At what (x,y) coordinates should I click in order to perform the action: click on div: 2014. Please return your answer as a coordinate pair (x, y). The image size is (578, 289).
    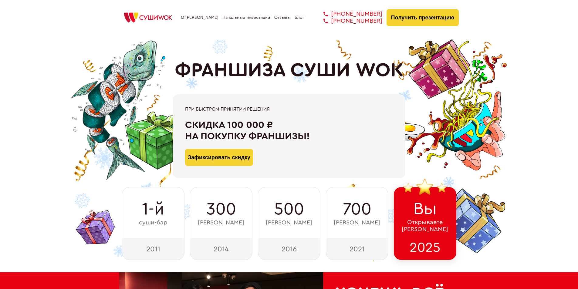
    Looking at the image, I should click on (221, 249).